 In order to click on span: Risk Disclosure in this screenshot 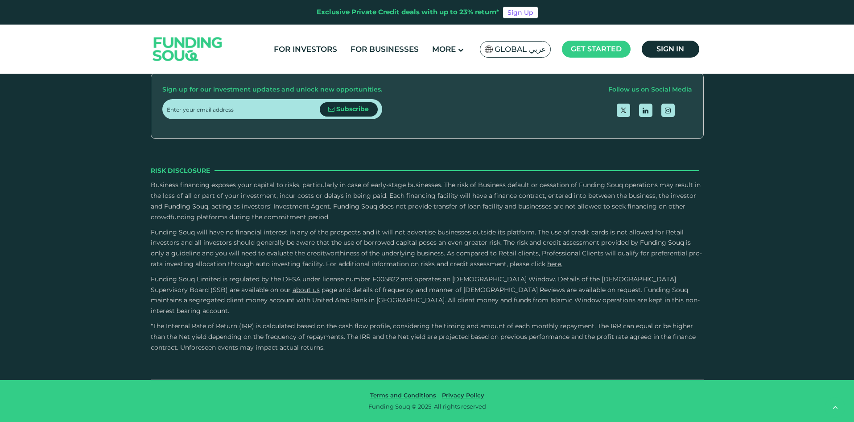, I will do `click(180, 170)`.